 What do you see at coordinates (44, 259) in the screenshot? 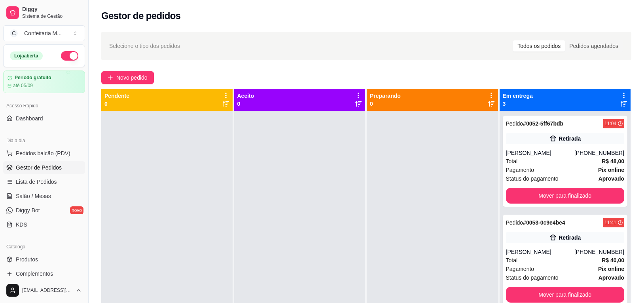
I see `a: Produtos` at bounding box center [44, 259].